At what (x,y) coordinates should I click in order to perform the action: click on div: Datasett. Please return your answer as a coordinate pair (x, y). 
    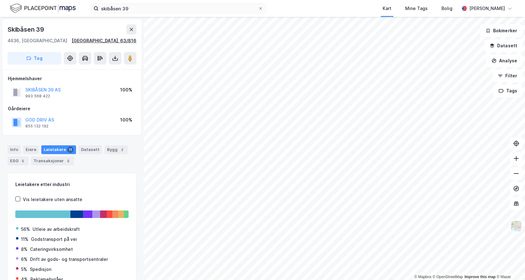
    Looking at the image, I should click on (90, 150).